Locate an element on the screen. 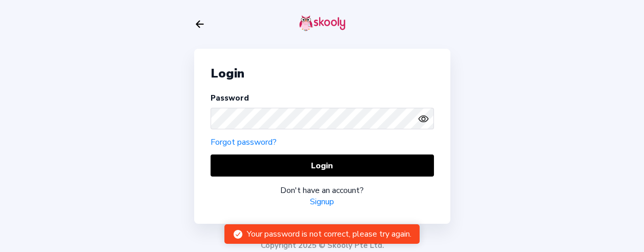 The height and width of the screenshot is (252, 644). label: Password is located at coordinates (230, 98).